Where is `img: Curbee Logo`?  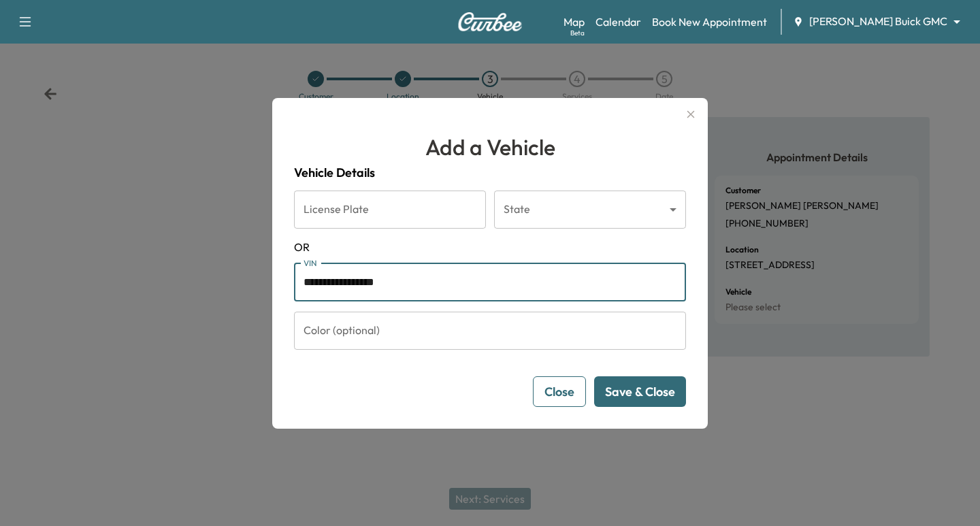 img: Curbee Logo is located at coordinates (490, 22).